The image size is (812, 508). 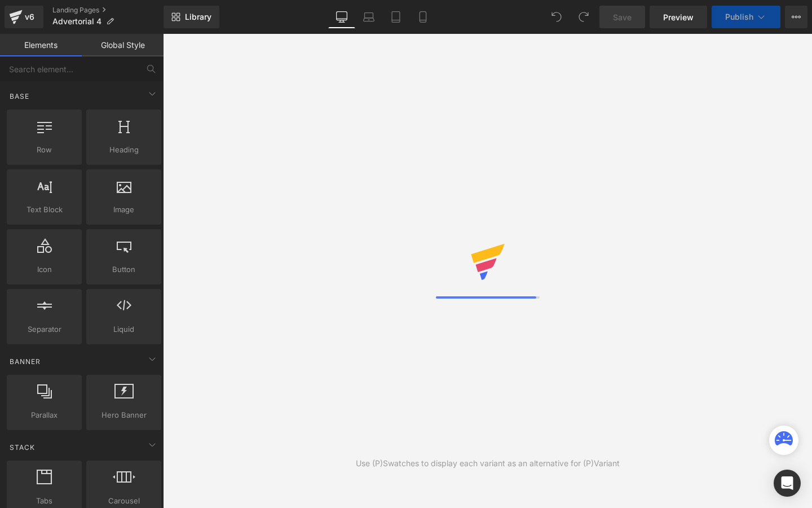 What do you see at coordinates (123, 329) in the screenshot?
I see `span: Liquid` at bounding box center [123, 329].